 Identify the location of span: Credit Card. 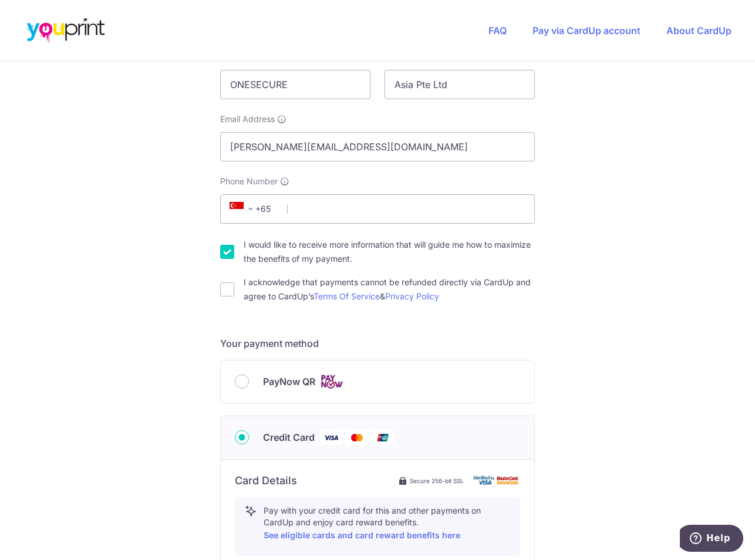
(288, 437).